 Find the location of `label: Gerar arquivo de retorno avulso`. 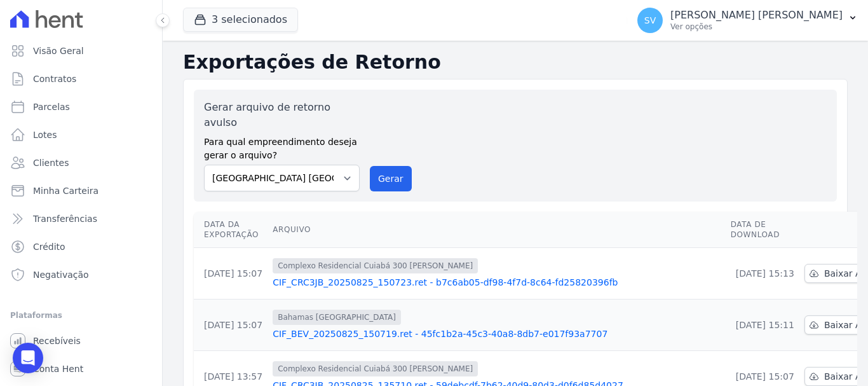

label: Gerar arquivo de retorno avulso is located at coordinates (281, 115).